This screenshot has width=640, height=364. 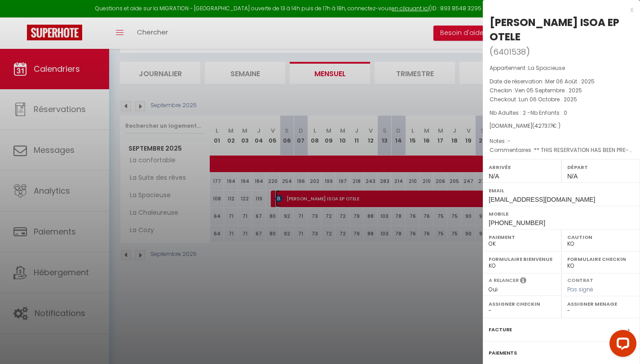 What do you see at coordinates (570, 81) in the screenshot?
I see `span: Mer 06 Août . 2025` at bounding box center [570, 81].